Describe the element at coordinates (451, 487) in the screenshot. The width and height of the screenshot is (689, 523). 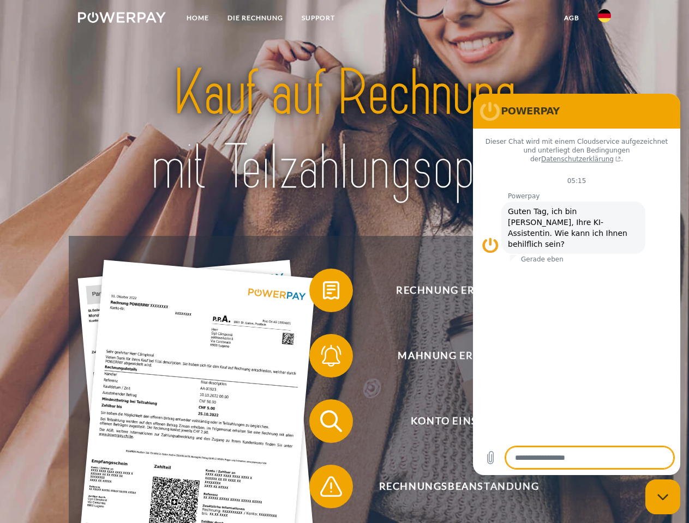
I see `button: Rechnungsbeanstandung` at that location.